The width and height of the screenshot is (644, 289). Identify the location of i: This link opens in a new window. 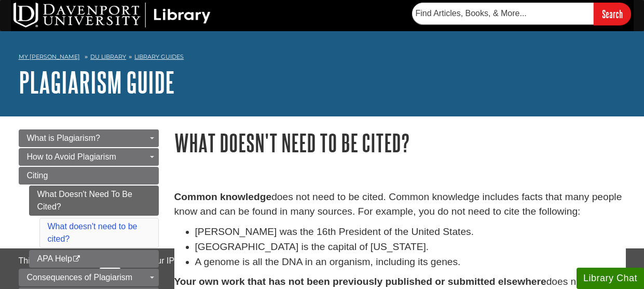
(76, 258).